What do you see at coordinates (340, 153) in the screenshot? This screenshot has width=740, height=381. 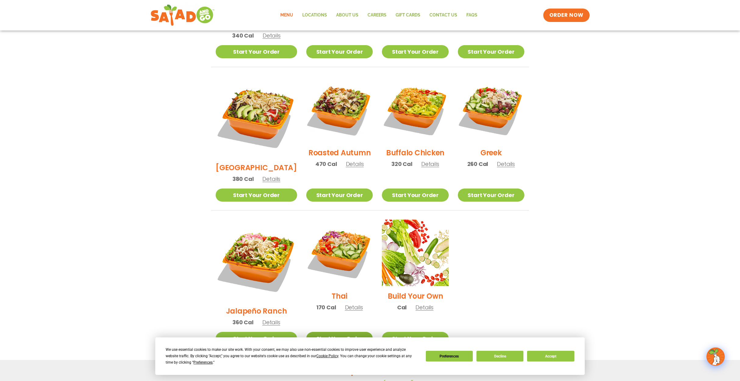 I see `h2: Roasted Autumn` at bounding box center [340, 153].